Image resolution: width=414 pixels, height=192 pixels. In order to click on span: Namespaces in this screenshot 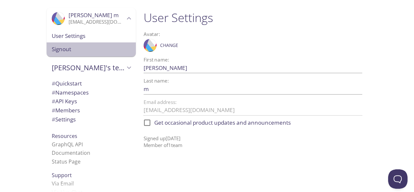, I will do `click(70, 92)`.